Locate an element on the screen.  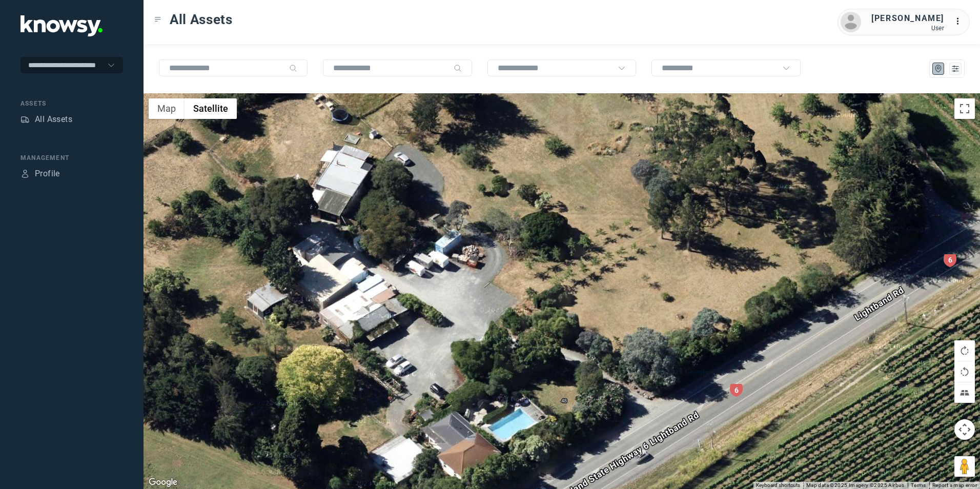
button: Show satellite imagery is located at coordinates (210, 109).